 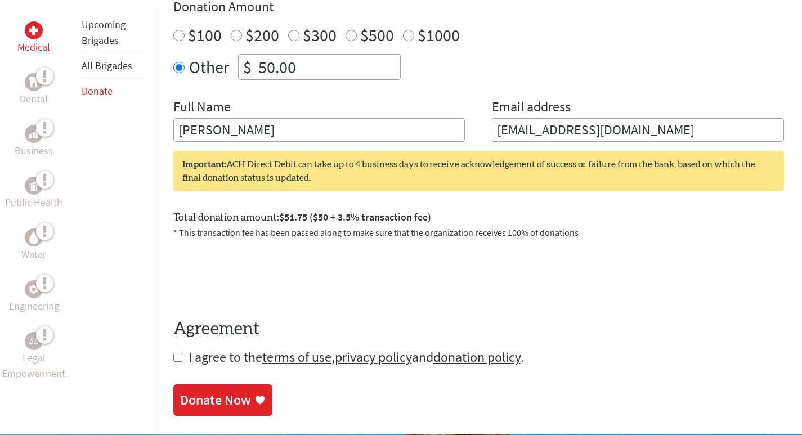 What do you see at coordinates (34, 238) in the screenshot?
I see `div: Water` at bounding box center [34, 238].